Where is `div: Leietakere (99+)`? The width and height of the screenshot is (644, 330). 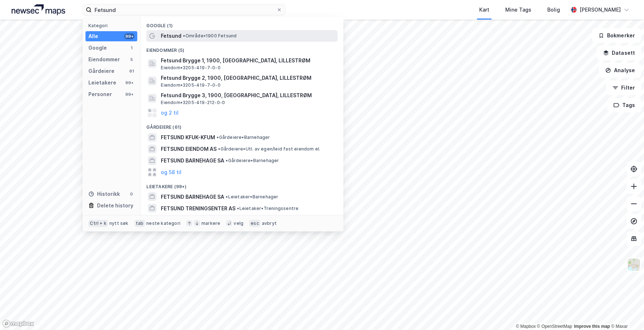 div: Leietakere (99+) is located at coordinates (242, 185).